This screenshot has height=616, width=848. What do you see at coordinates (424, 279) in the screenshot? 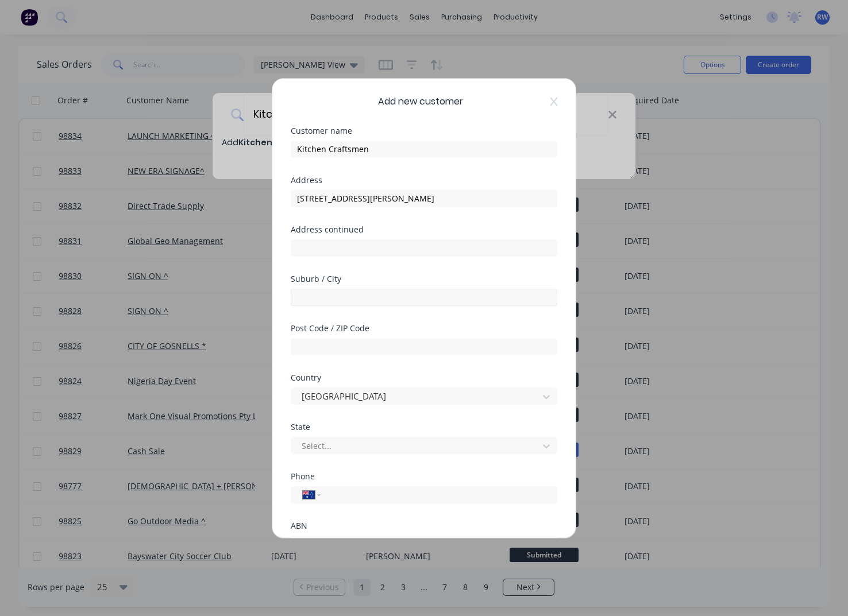
I see `div: Suburb / City` at bounding box center [424, 279].